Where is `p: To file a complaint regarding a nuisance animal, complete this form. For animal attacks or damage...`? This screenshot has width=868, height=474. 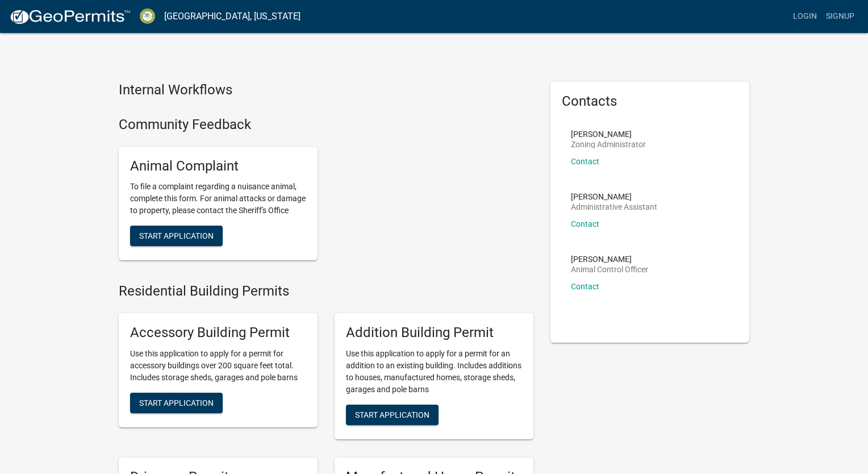
p: To file a complaint regarding a nuisance animal, complete this form. For animal attacks or damage... is located at coordinates (218, 199).